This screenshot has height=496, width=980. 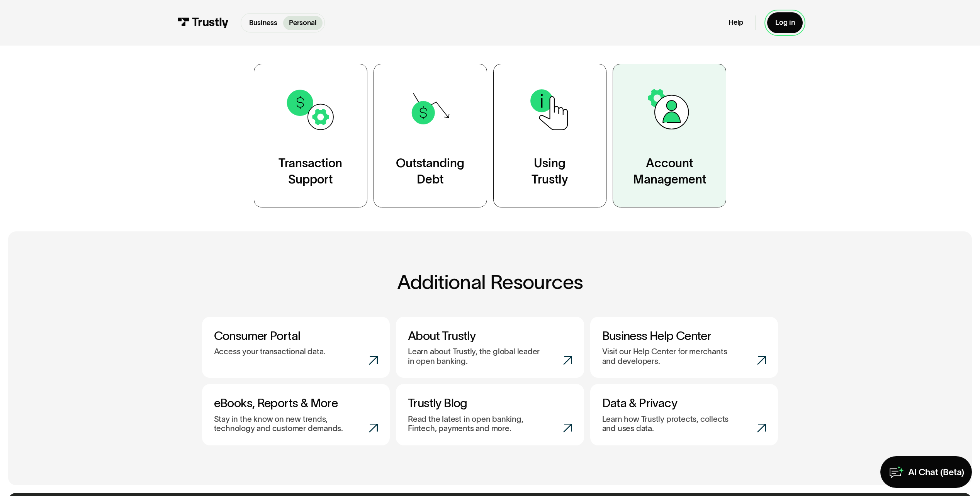 What do you see at coordinates (550, 136) in the screenshot?
I see `a: UsingTrustly` at bounding box center [550, 136].